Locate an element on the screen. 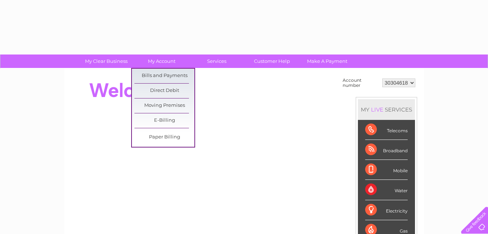  div: Telecoms is located at coordinates (386, 130).